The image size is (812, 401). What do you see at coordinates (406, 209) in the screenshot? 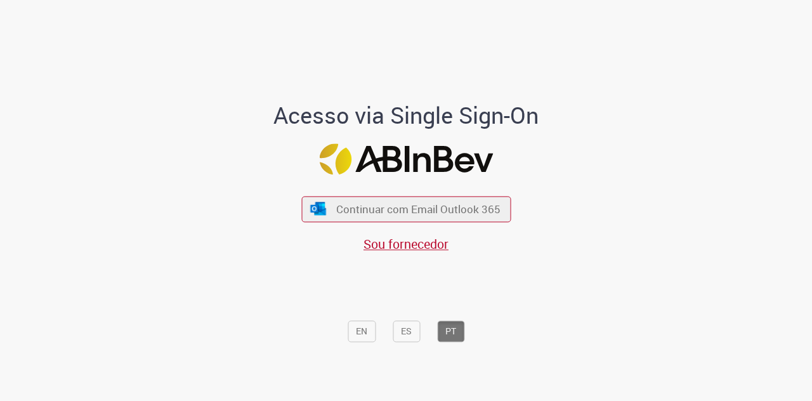
I see `button: ícone Azure/Microsoft 360 Continuar com Email Outlook 365` at bounding box center [406, 209].